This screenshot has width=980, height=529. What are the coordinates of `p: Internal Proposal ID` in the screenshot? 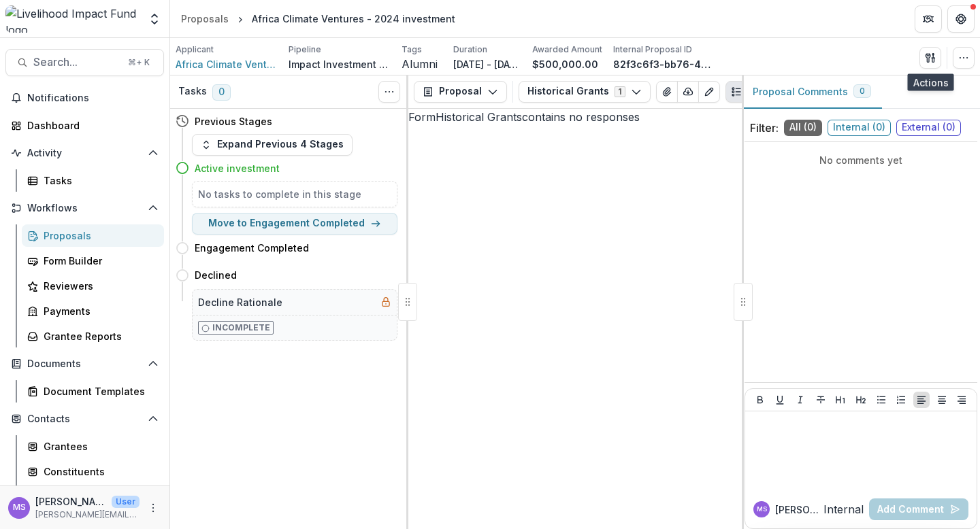 It's located at (652, 50).